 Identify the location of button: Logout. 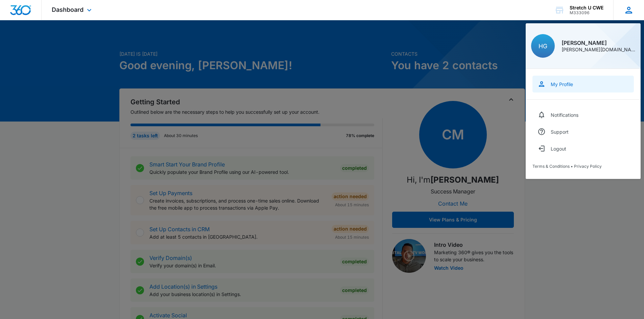
(583, 149).